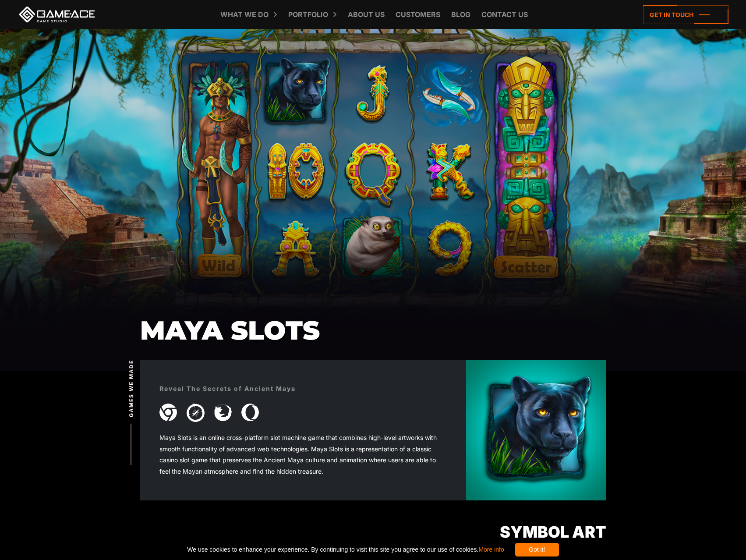 The height and width of the screenshot is (560, 746). Describe the element at coordinates (373, 331) in the screenshot. I see `h1: Maya Slots` at that location.